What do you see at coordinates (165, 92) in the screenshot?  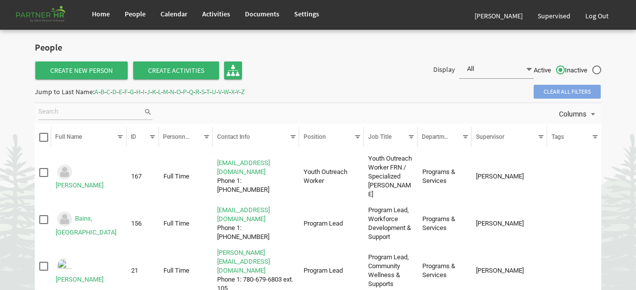 I see `span: M` at bounding box center [165, 92].